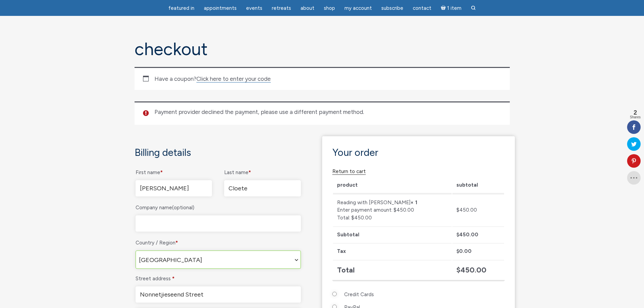 The width and height of the screenshot is (644, 308). I want to click on bdi: 0.00, so click(464, 251).